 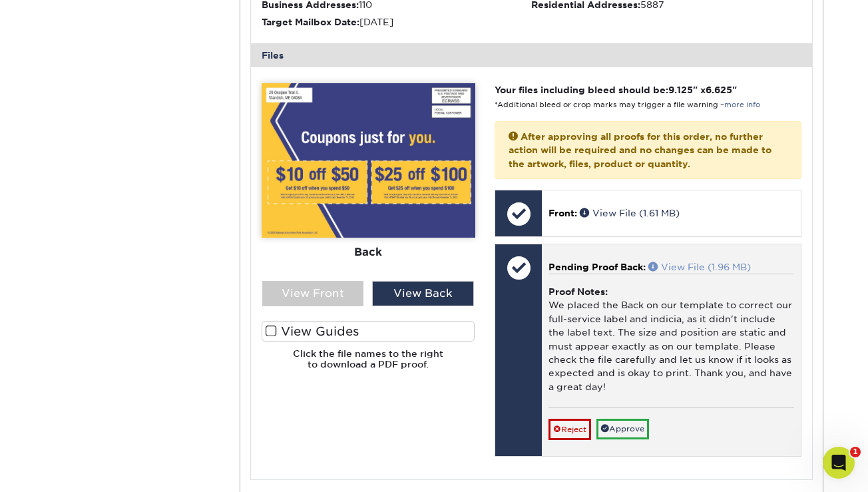 What do you see at coordinates (615, 90) in the screenshot?
I see `strong: Your files including bleed should be: " x "` at bounding box center [615, 90].